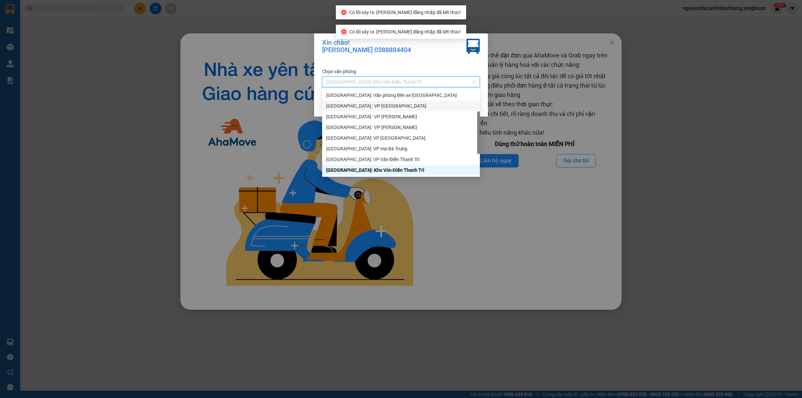  I want to click on div: Hải Phòng: Văn phòng Bến xe Thượng Lý, so click(401, 95).